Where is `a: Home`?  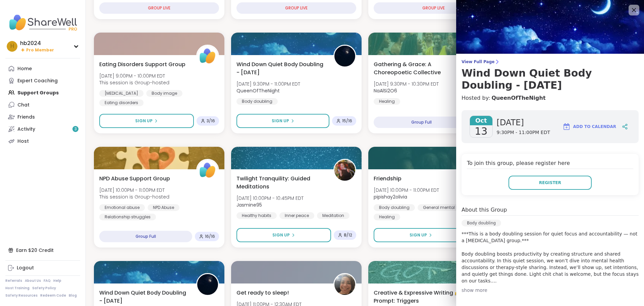
a: Home is located at coordinates (43, 69).